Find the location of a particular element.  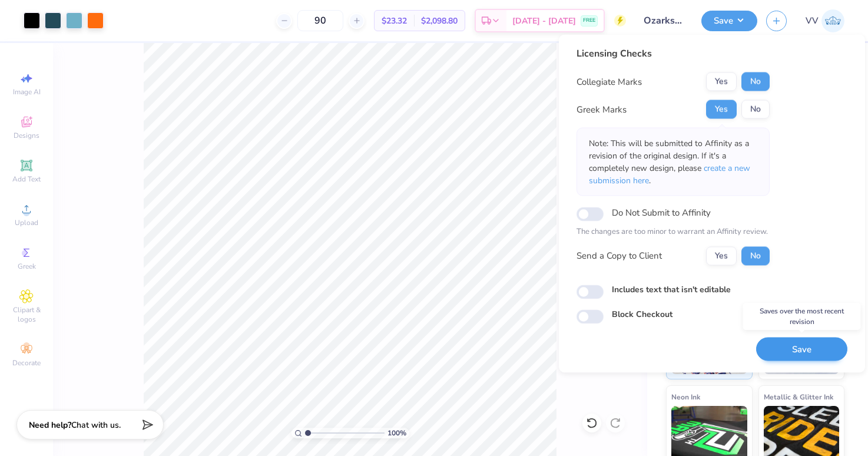

span: FREE is located at coordinates (589, 21).